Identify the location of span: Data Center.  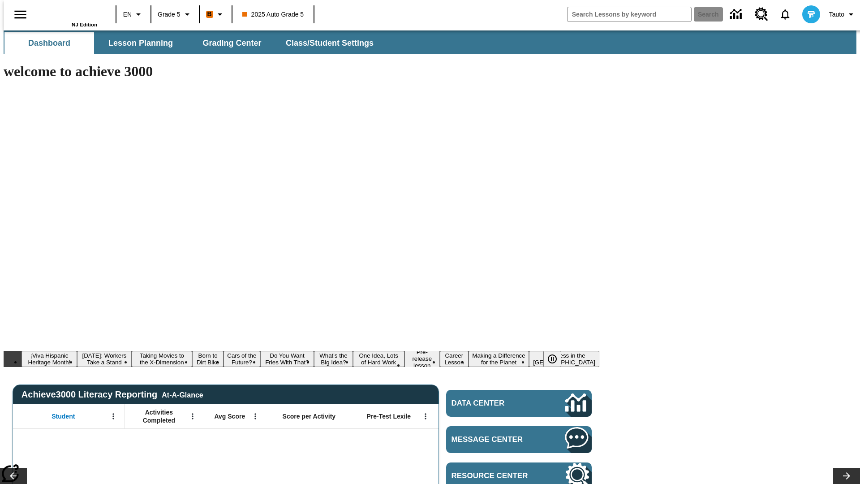
(493, 403).